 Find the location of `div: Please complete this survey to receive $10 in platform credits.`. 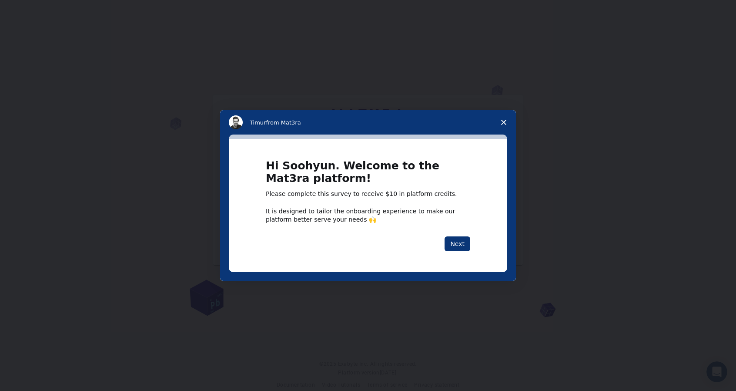

div: Please complete this survey to receive $10 in platform credits. is located at coordinates (368, 194).